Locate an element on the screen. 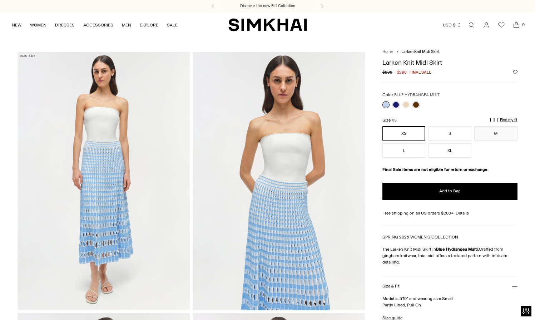  a: SIMKHAI is located at coordinates (268, 25).